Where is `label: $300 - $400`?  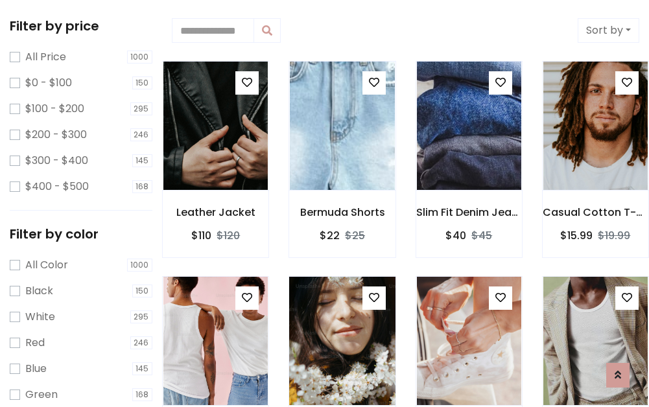 label: $300 - $400 is located at coordinates (56, 161).